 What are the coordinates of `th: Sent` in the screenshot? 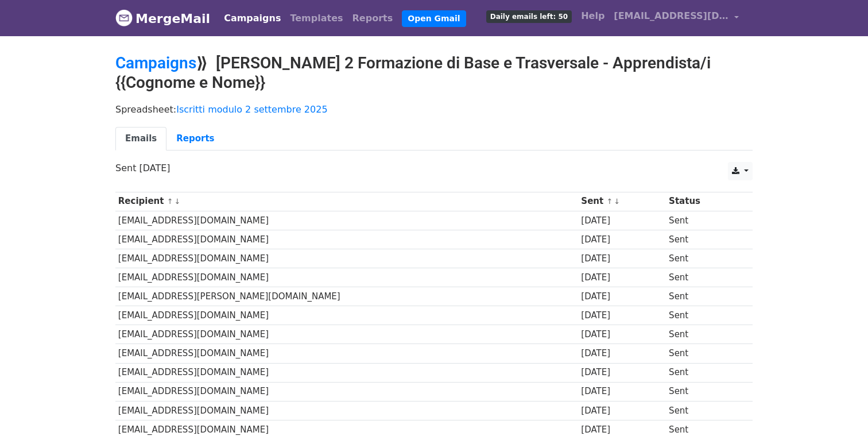 It's located at (622, 201).